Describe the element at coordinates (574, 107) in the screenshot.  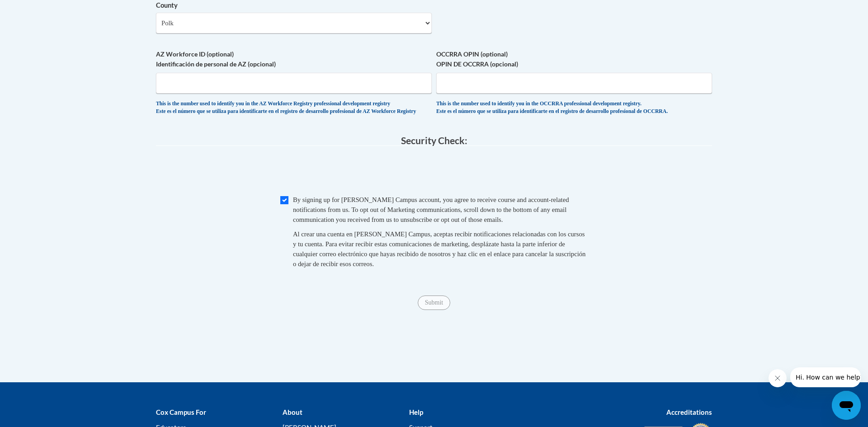
I see `div: This is the number used to identify you in the OCCRRA professional development registry. Este es ...` at that location.